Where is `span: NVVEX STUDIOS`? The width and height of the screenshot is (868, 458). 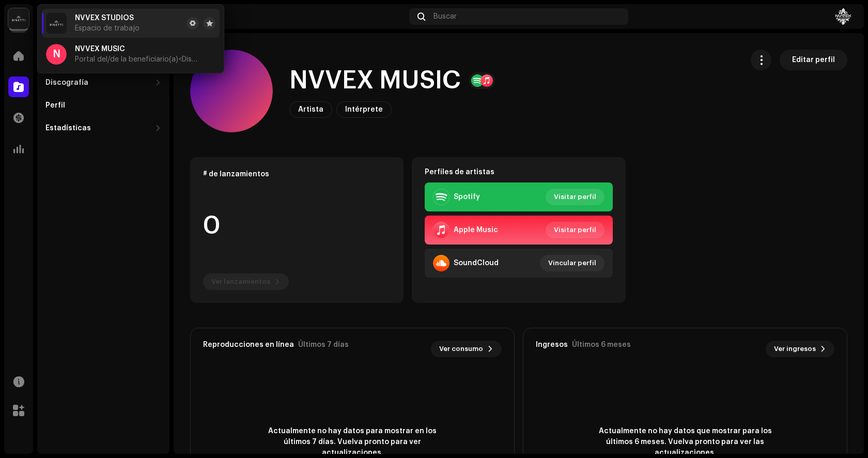
span: NVVEX STUDIOS is located at coordinates (104, 18).